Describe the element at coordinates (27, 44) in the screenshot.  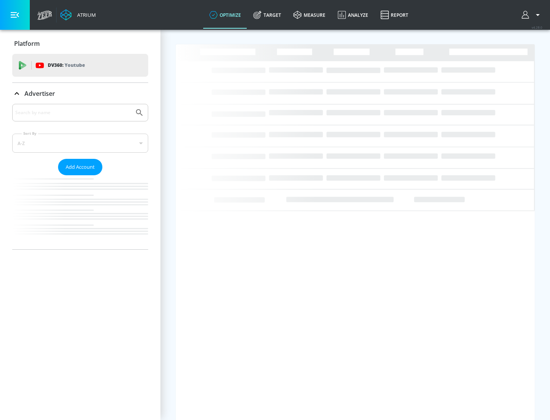
I see `p: Platform` at that location.